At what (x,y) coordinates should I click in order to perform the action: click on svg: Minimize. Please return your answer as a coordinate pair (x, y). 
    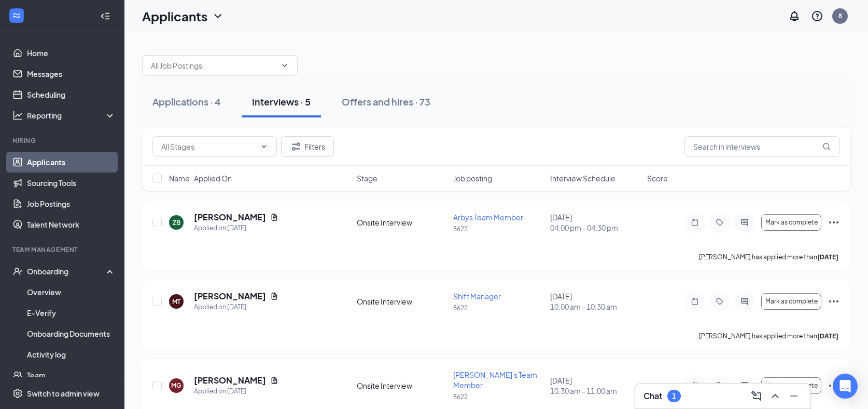
    Looking at the image, I should click on (794, 396).